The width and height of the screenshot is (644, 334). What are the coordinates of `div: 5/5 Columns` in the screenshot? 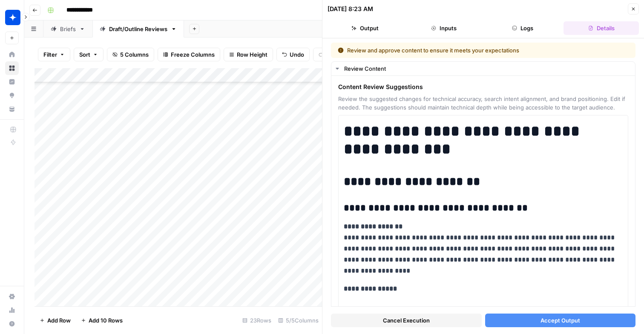 It's located at (298, 320).